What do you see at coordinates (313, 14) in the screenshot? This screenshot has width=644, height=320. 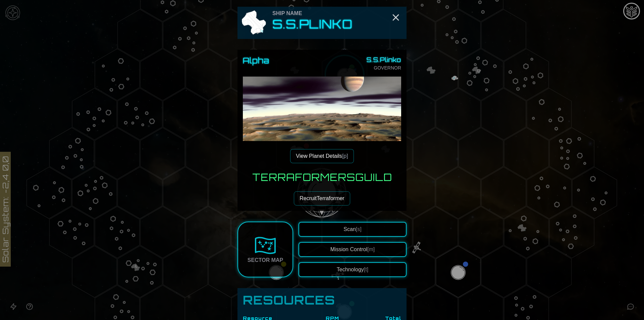 I see `div: Ship Name` at bounding box center [313, 14].